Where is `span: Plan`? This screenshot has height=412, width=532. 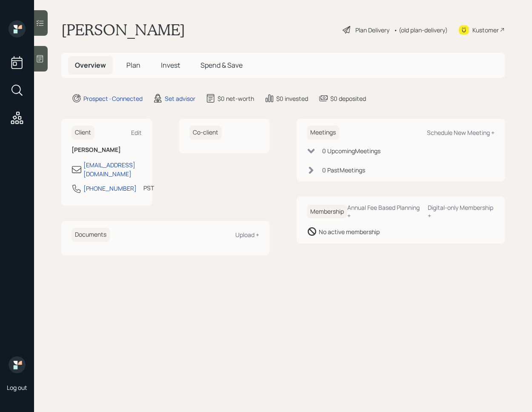
span: Plan is located at coordinates (133, 65).